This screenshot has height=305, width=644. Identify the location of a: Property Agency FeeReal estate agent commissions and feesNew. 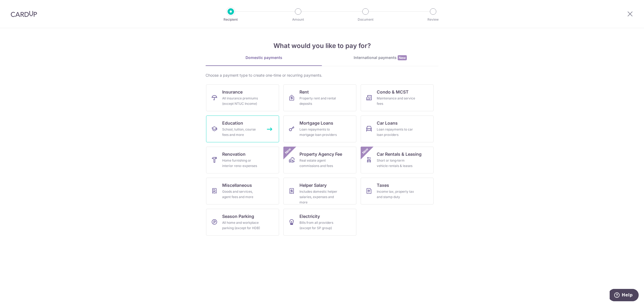
(320, 160).